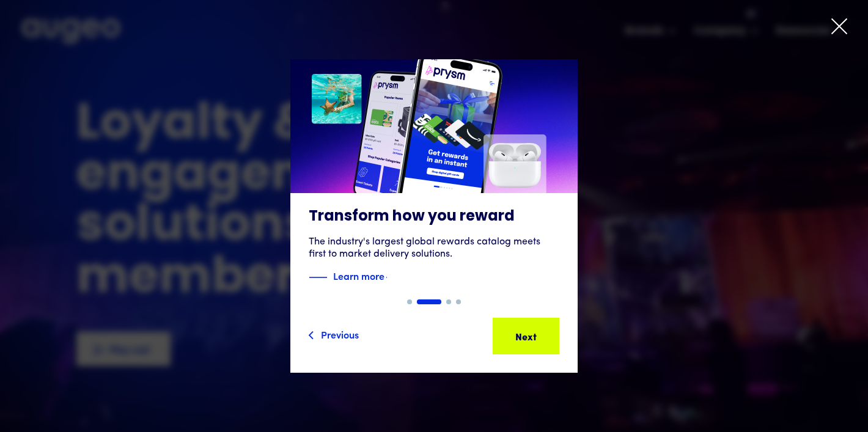  What do you see at coordinates (459, 302) in the screenshot?
I see `div: Show slide 4 of 4` at bounding box center [459, 302].